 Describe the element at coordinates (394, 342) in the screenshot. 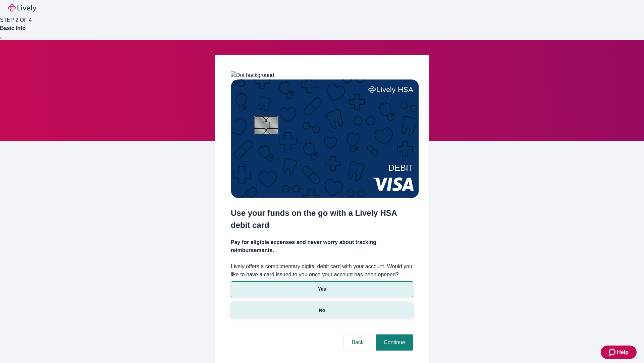

I see `button: Continue` at that location.